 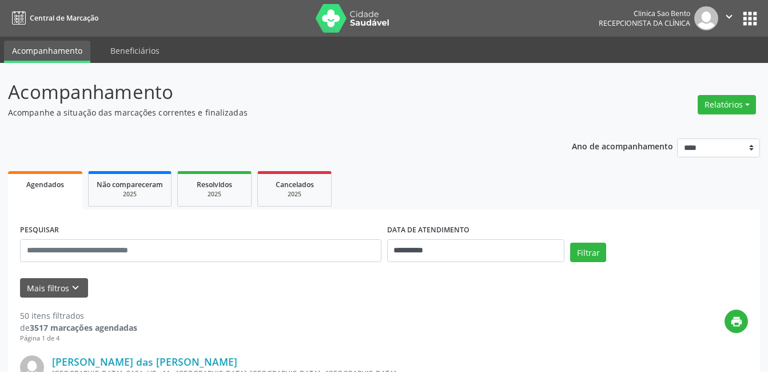 What do you see at coordinates (47, 51) in the screenshot?
I see `a: Acompanhamento` at bounding box center [47, 51].